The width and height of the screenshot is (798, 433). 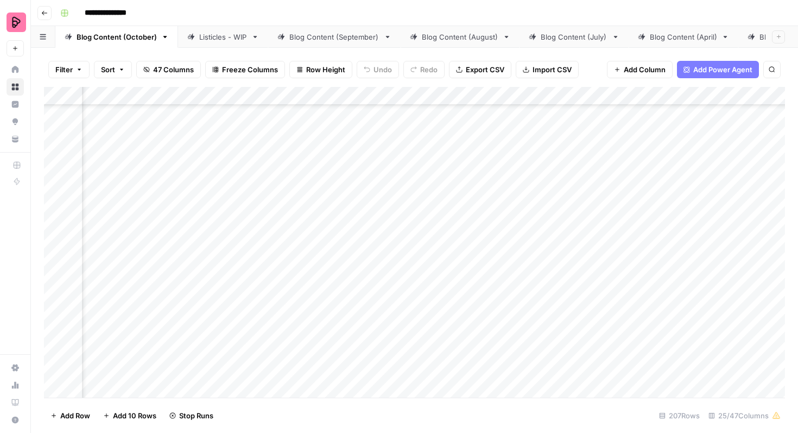 I want to click on img: Preply Logo, so click(x=16, y=22).